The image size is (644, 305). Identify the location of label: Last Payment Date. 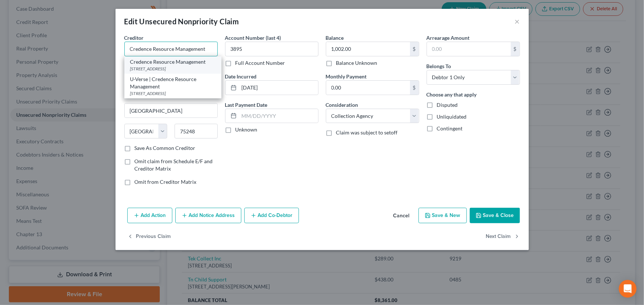
(246, 105).